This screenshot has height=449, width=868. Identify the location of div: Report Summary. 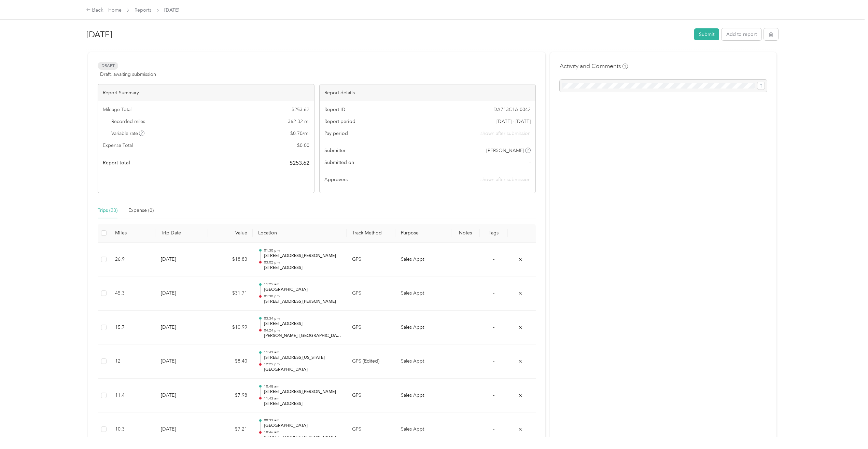
(206, 92).